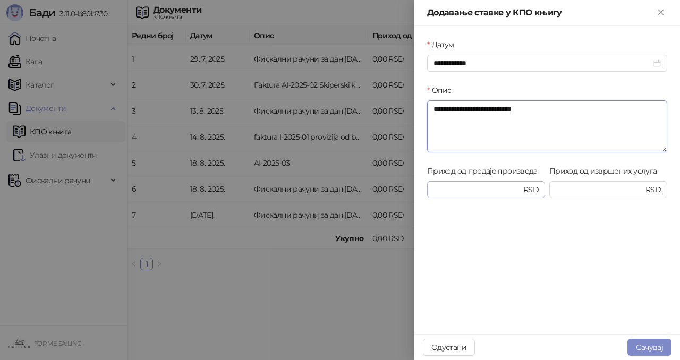 The width and height of the screenshot is (680, 360). I want to click on button: Close, so click(661, 13).